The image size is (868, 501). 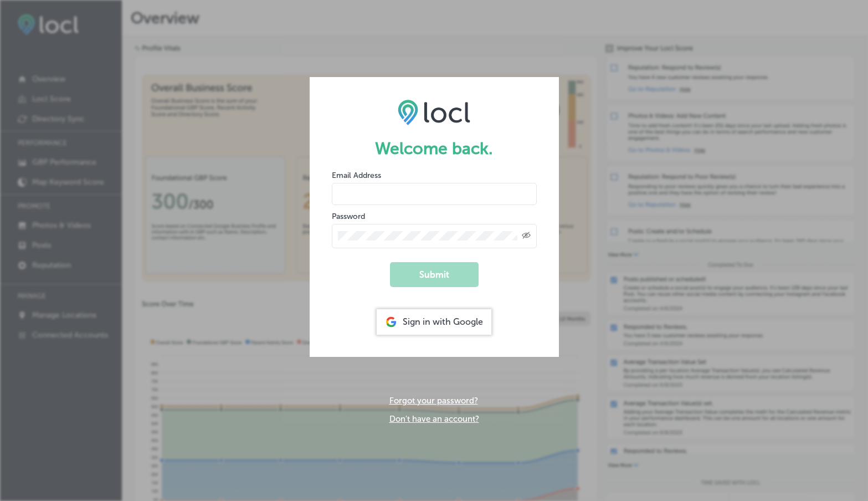 I want to click on h1: Welcome back., so click(x=434, y=148).